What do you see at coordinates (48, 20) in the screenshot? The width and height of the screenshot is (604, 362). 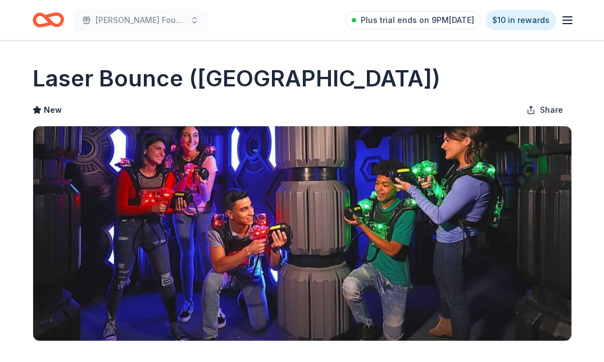 I see `a: Home` at bounding box center [48, 20].